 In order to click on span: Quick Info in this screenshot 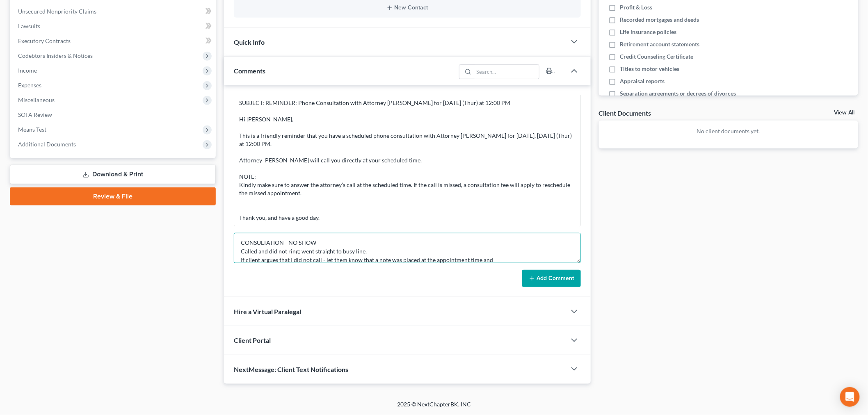, I will do `click(249, 42)`.